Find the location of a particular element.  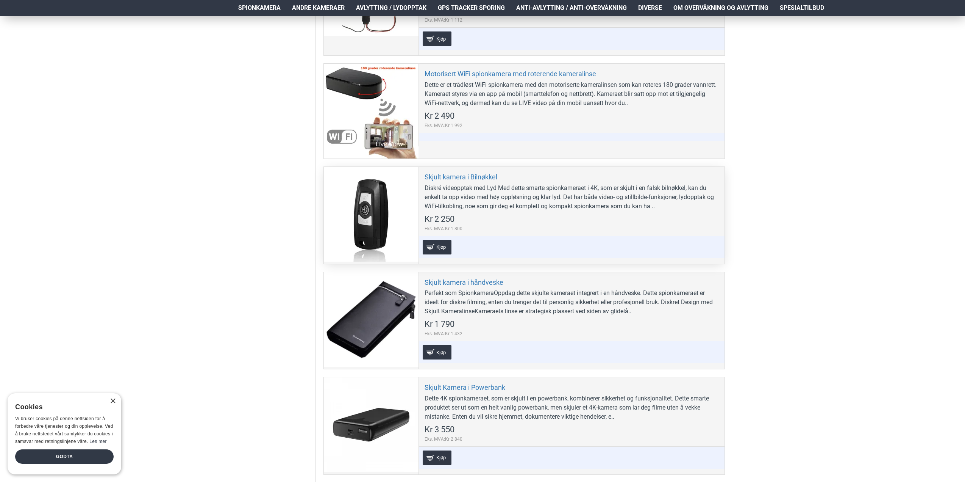

span: Eks. MVA:Kr 1 112 is located at coordinates (444, 20).